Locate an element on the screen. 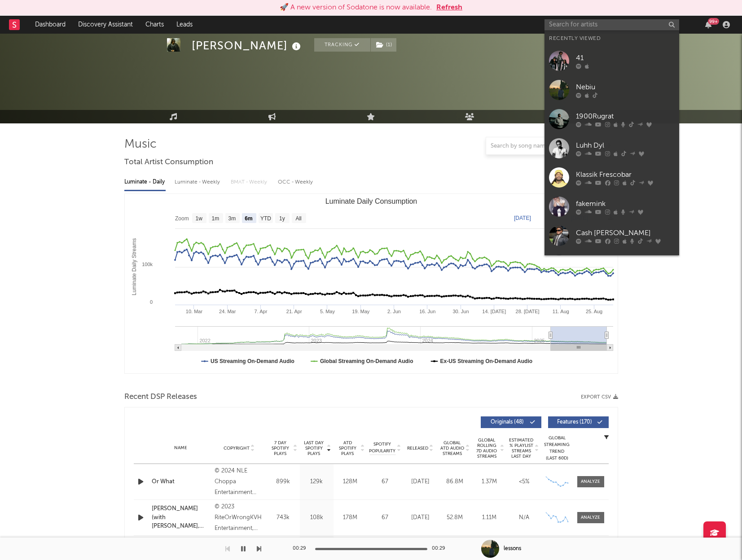 This screenshot has width=742, height=560. text: Luminate Daily Consumption is located at coordinates (371, 201).